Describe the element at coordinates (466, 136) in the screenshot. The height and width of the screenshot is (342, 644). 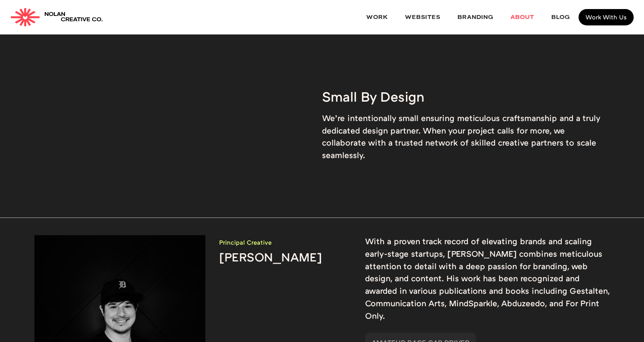
I see `p: We’re intentionally small ensuring meticulous craftsmanship and a truly dedicated design partner....` at that location.